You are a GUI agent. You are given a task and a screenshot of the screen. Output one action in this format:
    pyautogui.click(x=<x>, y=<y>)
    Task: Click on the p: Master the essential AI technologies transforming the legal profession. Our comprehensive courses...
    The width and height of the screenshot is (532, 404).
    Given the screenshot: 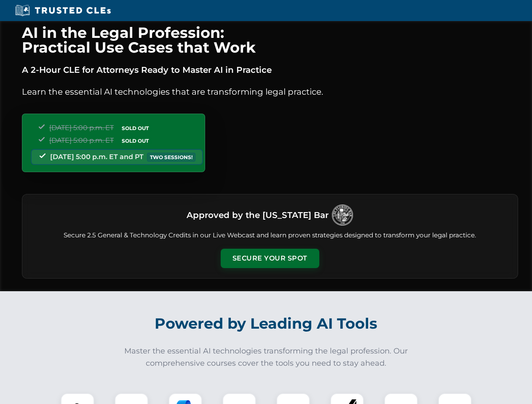 What is the action you would take?
    pyautogui.click(x=266, y=357)
    